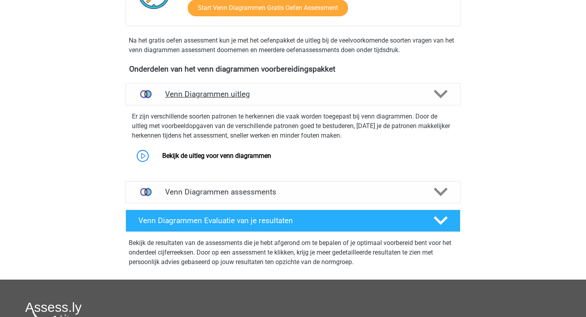  What do you see at coordinates (293, 69) in the screenshot?
I see `h4: Onderdelen van het venn diagrammen voorbereidingspakket` at bounding box center [293, 69].